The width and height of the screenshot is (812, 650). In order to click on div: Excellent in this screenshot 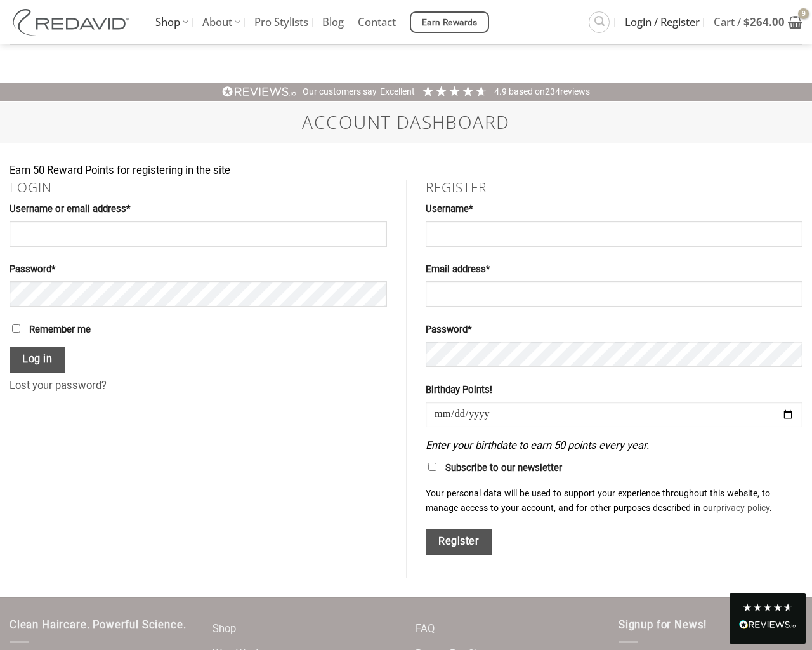, I will do `click(397, 92)`.